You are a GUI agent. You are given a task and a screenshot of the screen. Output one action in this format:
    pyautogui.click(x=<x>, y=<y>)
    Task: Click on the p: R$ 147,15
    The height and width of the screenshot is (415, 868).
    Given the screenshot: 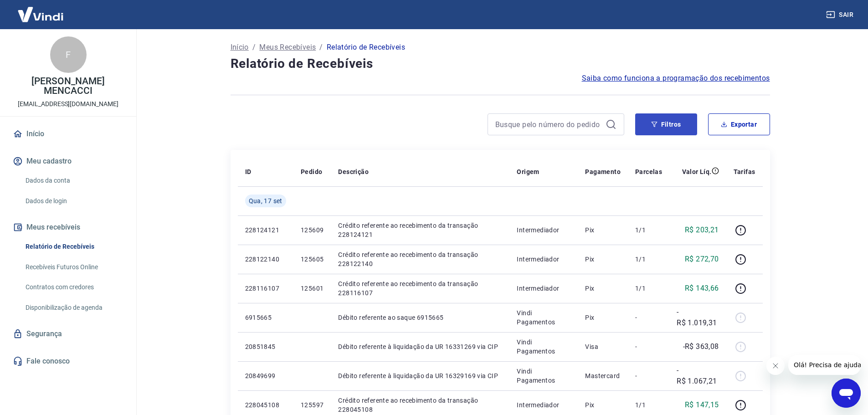 What is the action you would take?
    pyautogui.click(x=702, y=405)
    